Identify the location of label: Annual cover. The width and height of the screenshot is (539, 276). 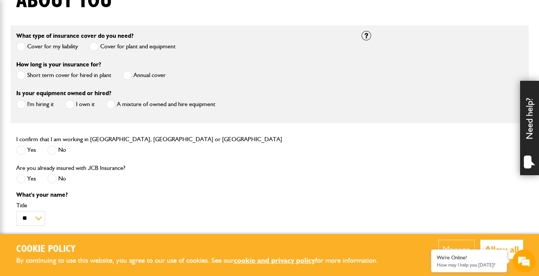
(144, 75).